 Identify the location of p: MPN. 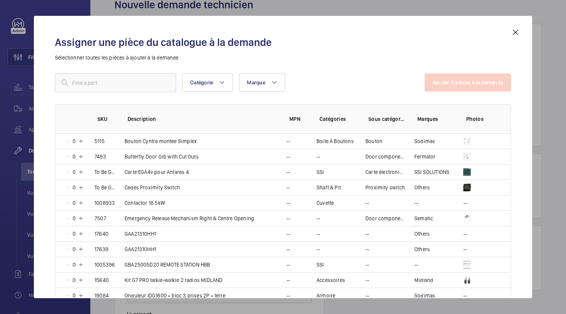
(298, 119).